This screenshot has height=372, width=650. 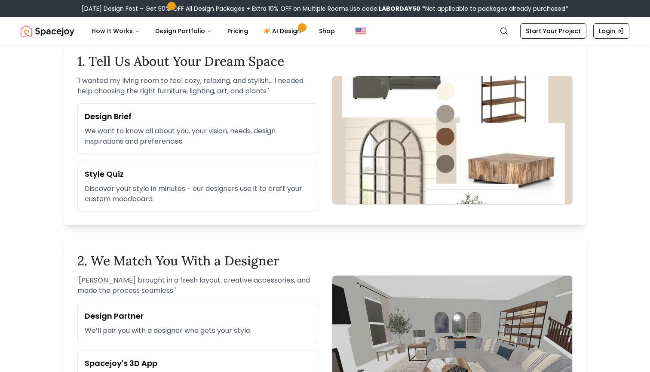 What do you see at coordinates (283, 31) in the screenshot?
I see `a: AI Design` at bounding box center [283, 31].